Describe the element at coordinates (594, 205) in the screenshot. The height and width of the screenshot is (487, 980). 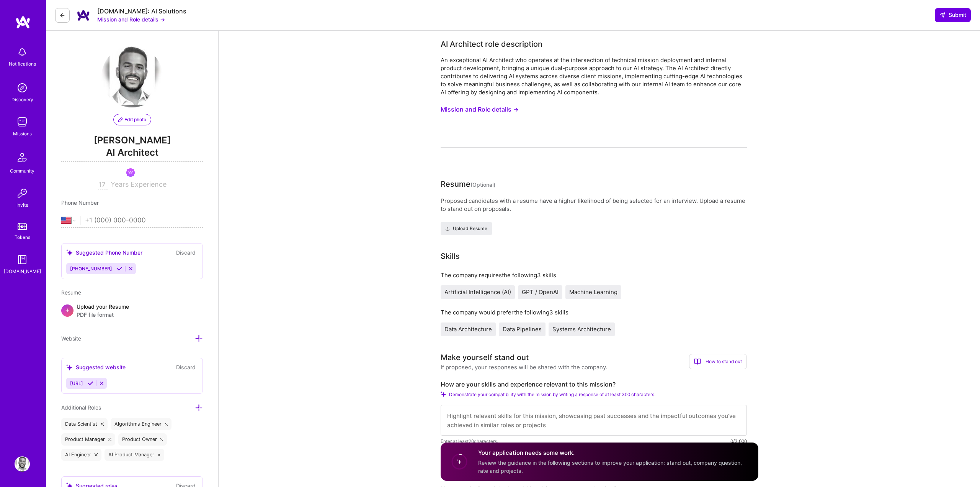
I see `div: Proposed candidates with a resume have a higher likelihood of being selected for an interview. Up...` at that location.